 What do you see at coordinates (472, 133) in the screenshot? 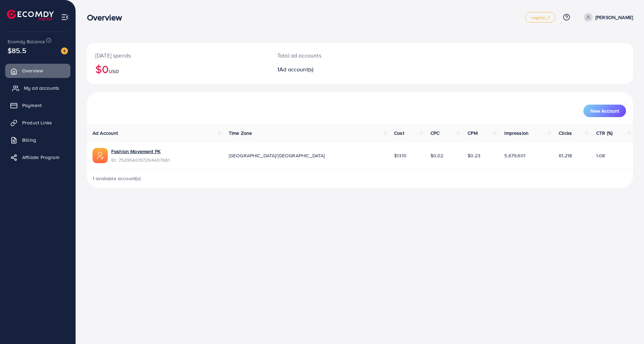
I see `span: CPM` at bounding box center [472, 133].